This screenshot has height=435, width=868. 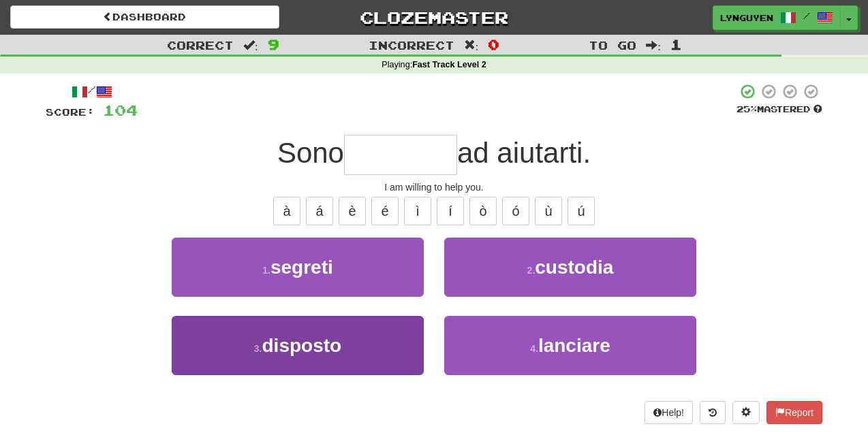 I want to click on strong: Fast Track Level 2, so click(x=449, y=64).